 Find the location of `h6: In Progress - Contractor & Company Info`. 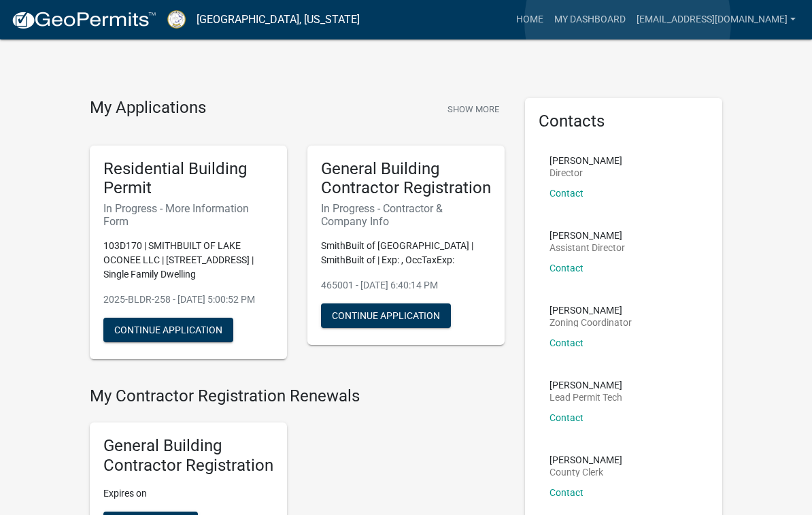

h6: In Progress - Contractor & Company Info is located at coordinates (406, 215).